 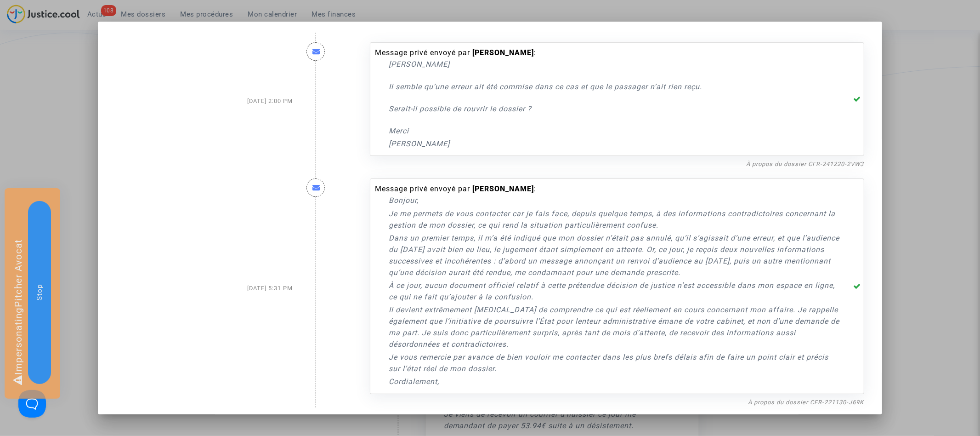 I want to click on div: Impersonating, so click(x=32, y=293).